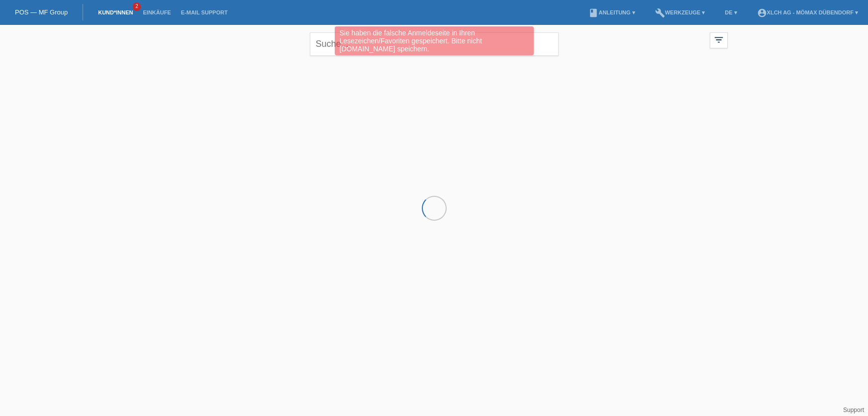 This screenshot has height=416, width=868. Describe the element at coordinates (594, 13) in the screenshot. I see `i: book` at that location.